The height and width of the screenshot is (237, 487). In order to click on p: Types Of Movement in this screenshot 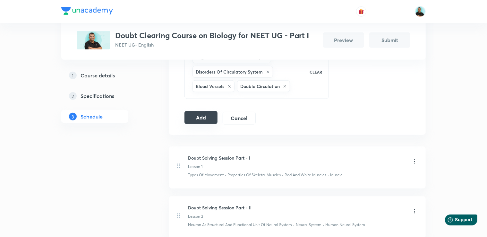, I will do `click(206, 175)`.